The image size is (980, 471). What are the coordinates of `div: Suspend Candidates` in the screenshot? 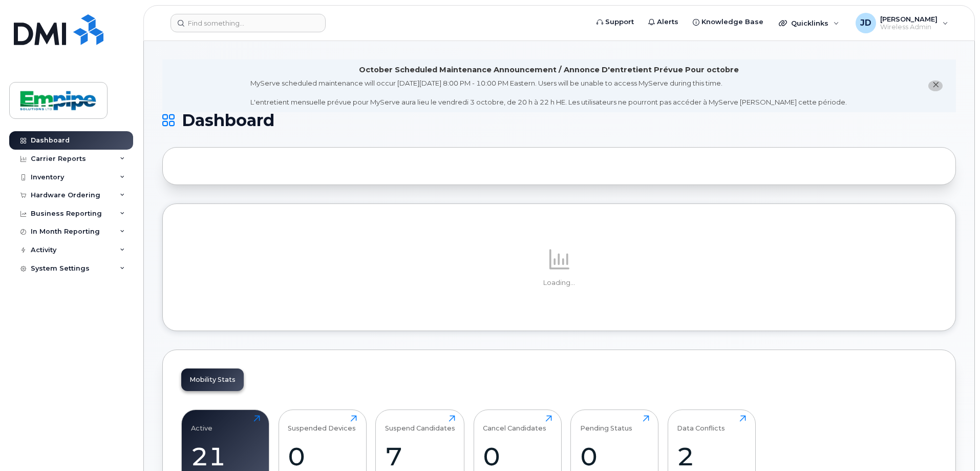 It's located at (420, 423).